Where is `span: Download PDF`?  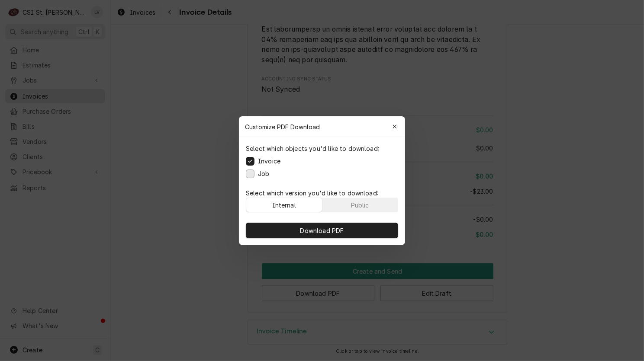
span: Download PDF is located at coordinates (322, 230).